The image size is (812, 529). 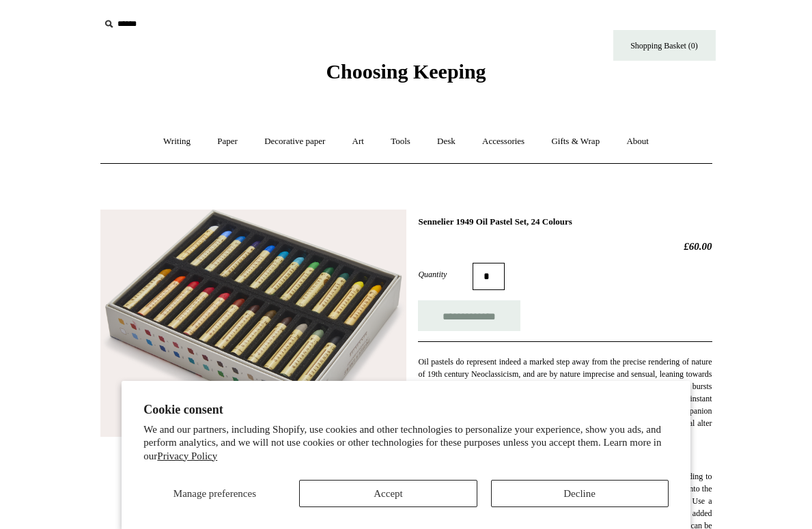 I want to click on a: Choosing Keeping, so click(x=406, y=75).